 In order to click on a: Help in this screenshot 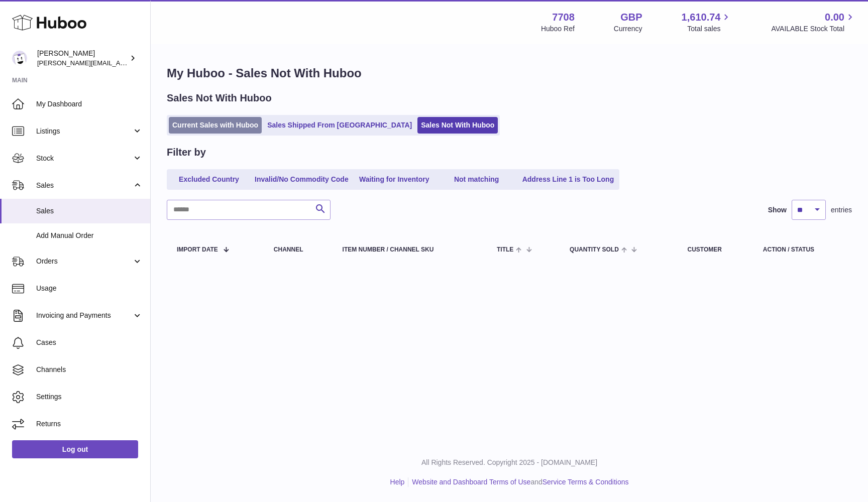, I will do `click(397, 482)`.